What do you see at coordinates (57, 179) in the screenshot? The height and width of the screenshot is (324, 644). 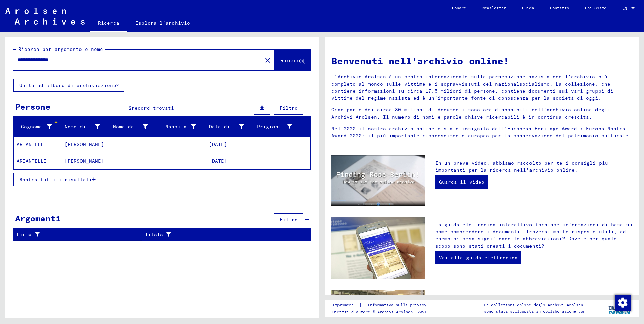 I see `button: Mostra tutti i risultati` at bounding box center [57, 179].